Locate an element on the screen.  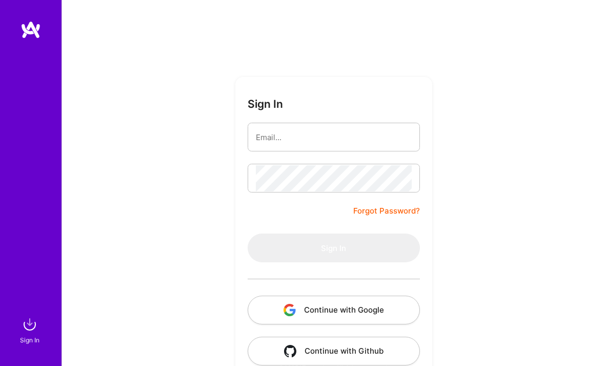
h3: Sign In is located at coordinates (265, 104).